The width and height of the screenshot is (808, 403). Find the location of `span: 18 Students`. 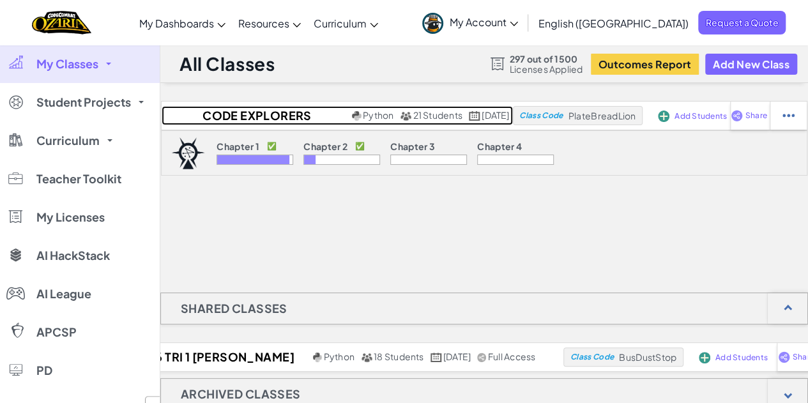

span: 18 Students is located at coordinates (399, 357).